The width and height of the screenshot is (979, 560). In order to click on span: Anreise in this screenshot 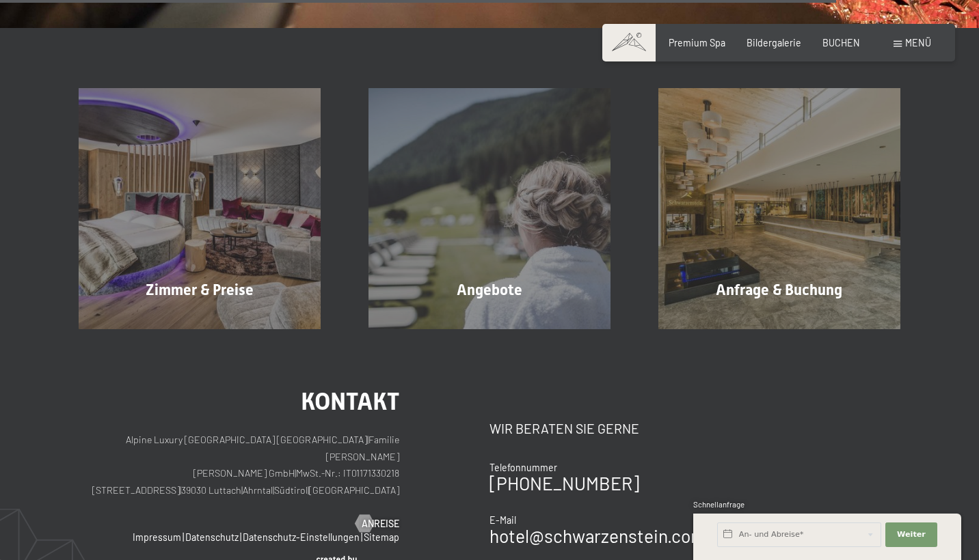, I will do `click(380, 524)`.